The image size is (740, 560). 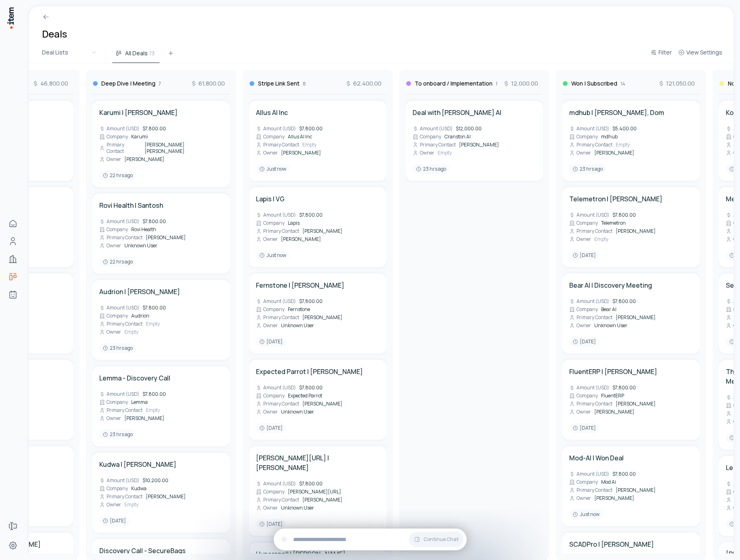 I want to click on div: Cranston AI, so click(x=442, y=137).